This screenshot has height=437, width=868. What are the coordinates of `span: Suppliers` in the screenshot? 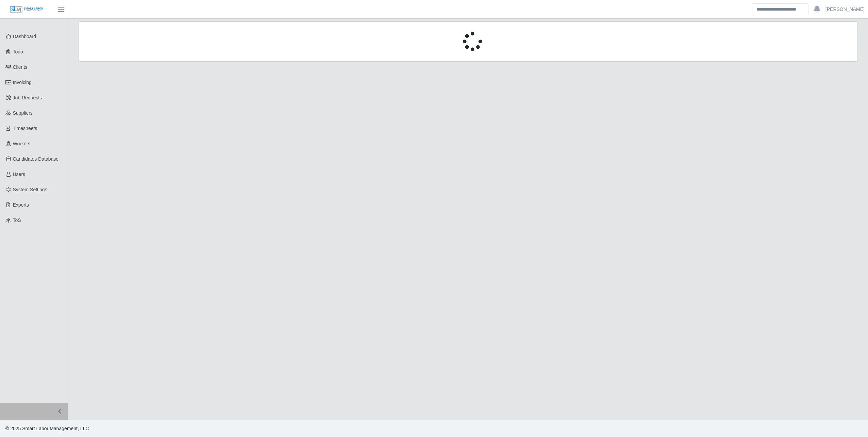 It's located at (23, 113).